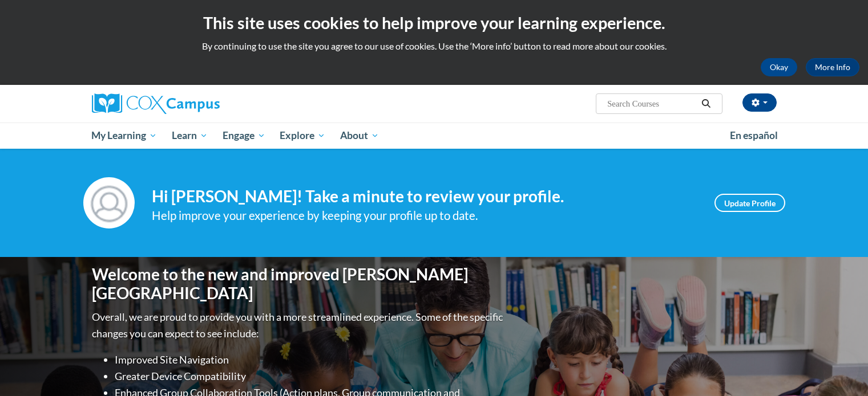  I want to click on a: Explore, so click(303, 136).